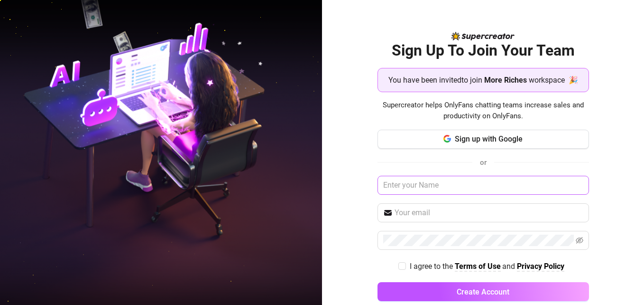 This screenshot has height=305, width=644. Describe the element at coordinates (510, 266) in the screenshot. I see `span: and` at that location.